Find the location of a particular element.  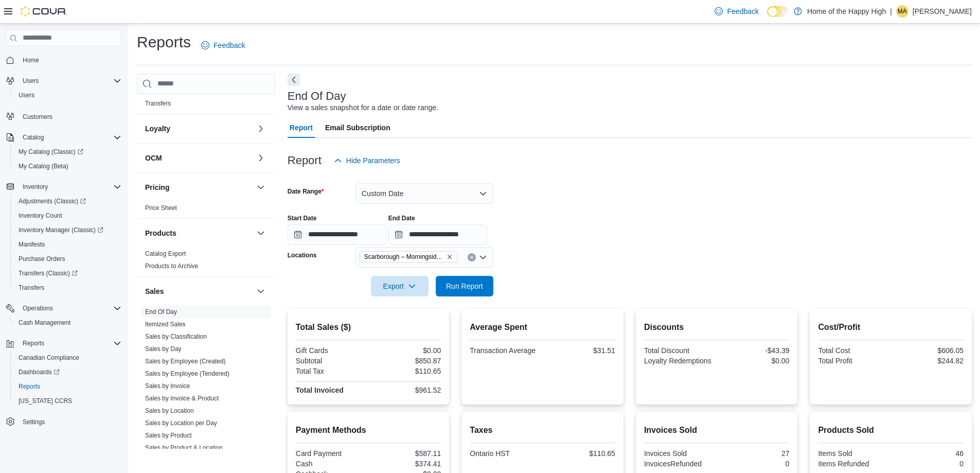

h2: Taxes is located at coordinates (543, 431).